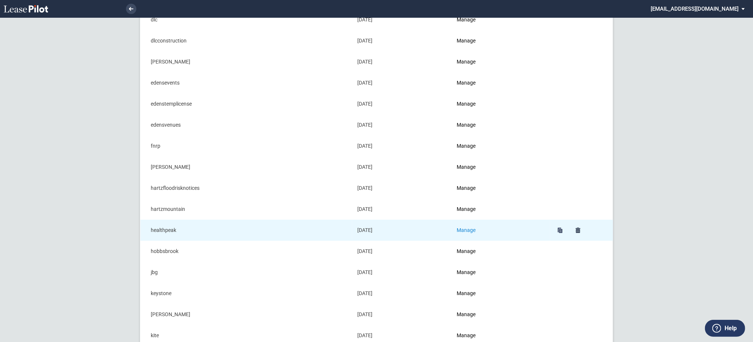 The width and height of the screenshot is (753, 342). I want to click on a: Delete kite, so click(578, 336).